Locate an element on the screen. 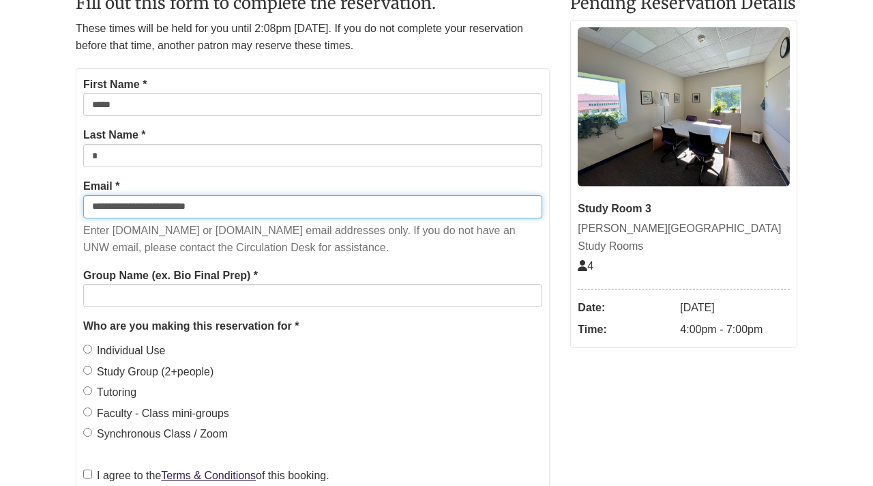  input: Tutoring is located at coordinates (87, 390).